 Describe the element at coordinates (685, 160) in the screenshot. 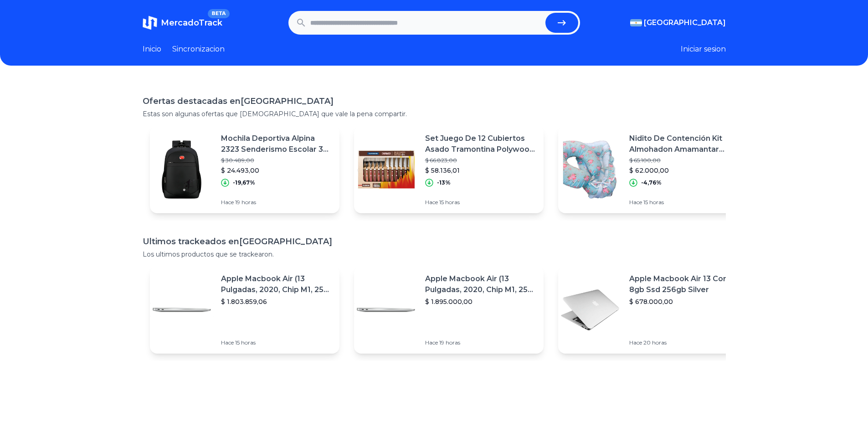

I see `p: $ 65.100,00` at that location.